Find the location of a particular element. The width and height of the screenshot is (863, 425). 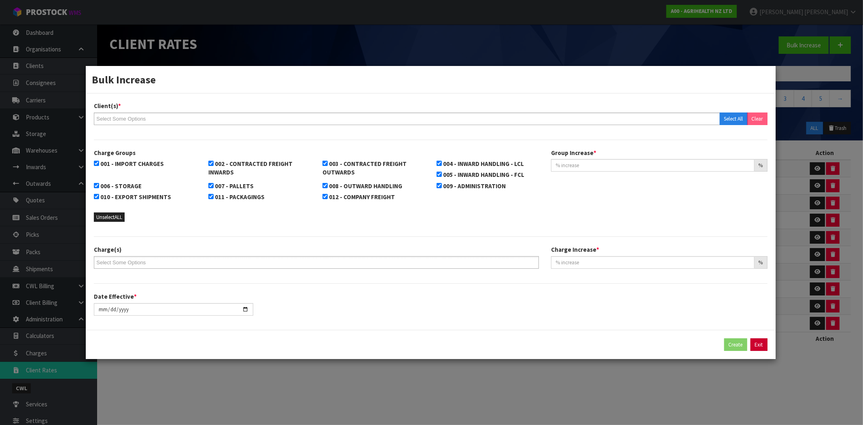

span: 010 - EXPORT SHIPMENTS is located at coordinates (136, 197).